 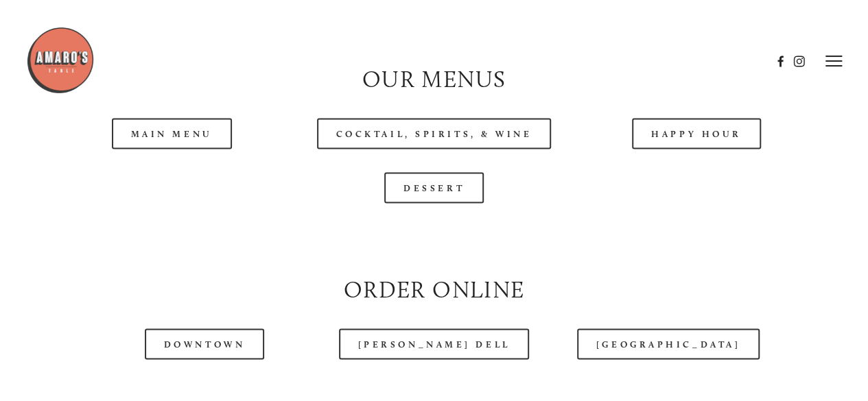 What do you see at coordinates (60, 60) in the screenshot?
I see `img: Amaro's Table` at bounding box center [60, 60].